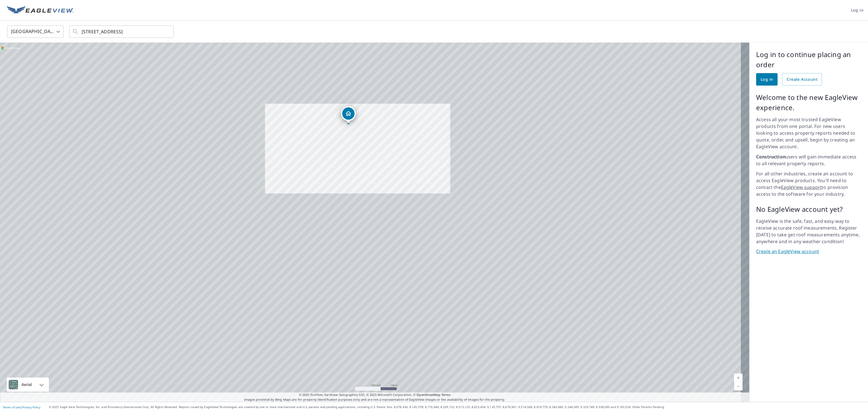 The width and height of the screenshot is (868, 412). Describe the element at coordinates (802, 80) in the screenshot. I see `span: Create Account` at that location.